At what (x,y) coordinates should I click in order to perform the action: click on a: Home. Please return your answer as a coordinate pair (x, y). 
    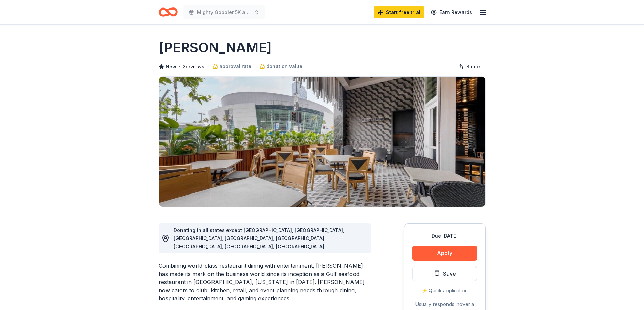
    Looking at the image, I should click on (168, 12).